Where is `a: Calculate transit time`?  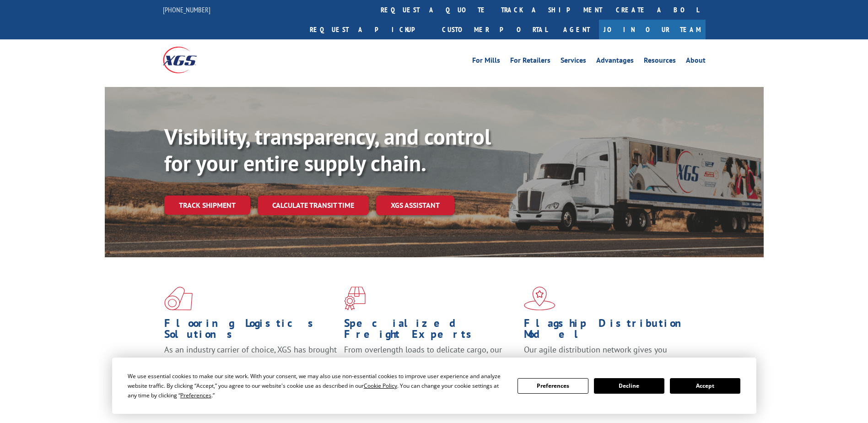 a: Calculate transit time is located at coordinates (313, 205).